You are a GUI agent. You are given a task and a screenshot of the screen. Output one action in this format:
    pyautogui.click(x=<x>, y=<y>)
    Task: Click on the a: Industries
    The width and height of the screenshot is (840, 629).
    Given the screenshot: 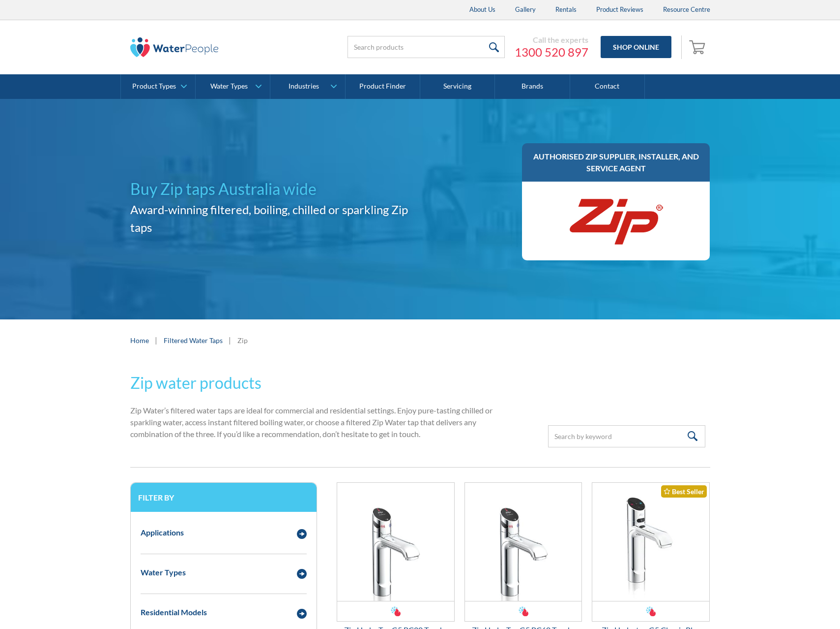 What is the action you would take?
    pyautogui.click(x=308, y=87)
    